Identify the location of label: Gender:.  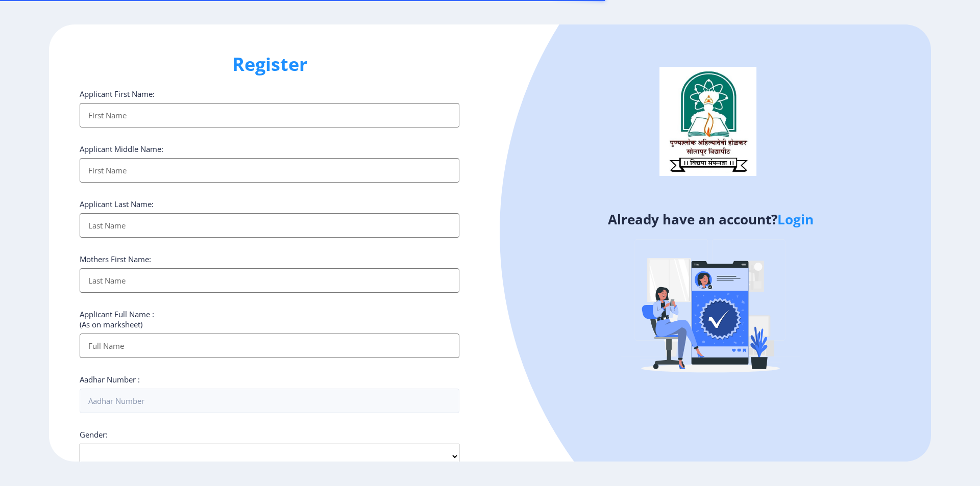
(93, 435).